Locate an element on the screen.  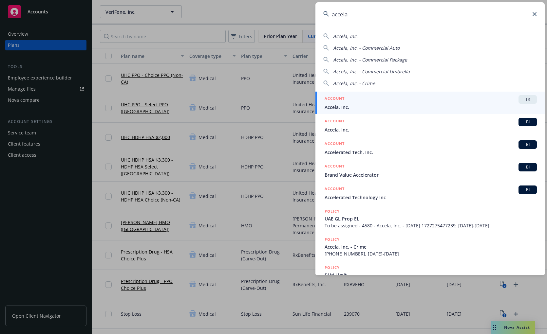
span: Accela, Inc. - Commercial Umbrella is located at coordinates (371, 71).